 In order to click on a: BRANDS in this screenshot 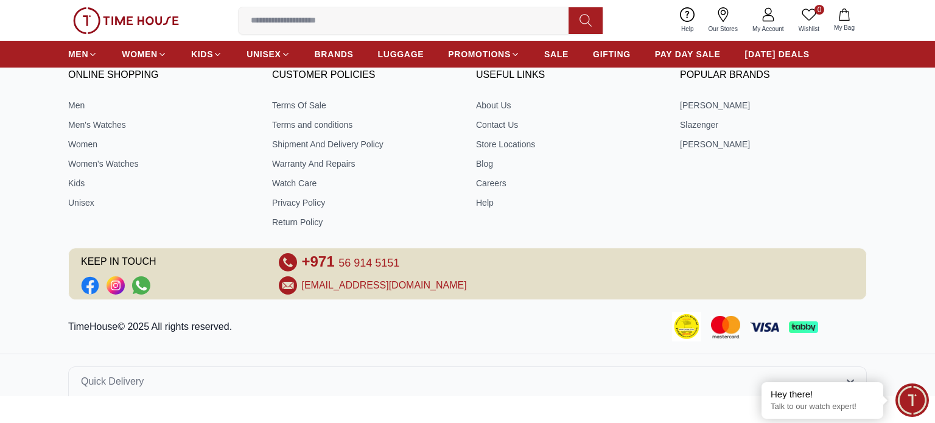, I will do `click(334, 54)`.